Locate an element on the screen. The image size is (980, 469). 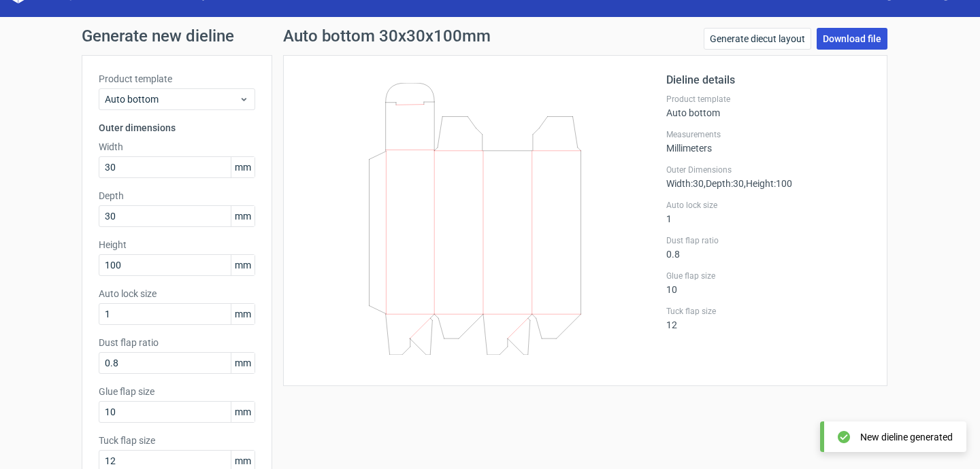
div: New dieline generated is located at coordinates (906, 437).